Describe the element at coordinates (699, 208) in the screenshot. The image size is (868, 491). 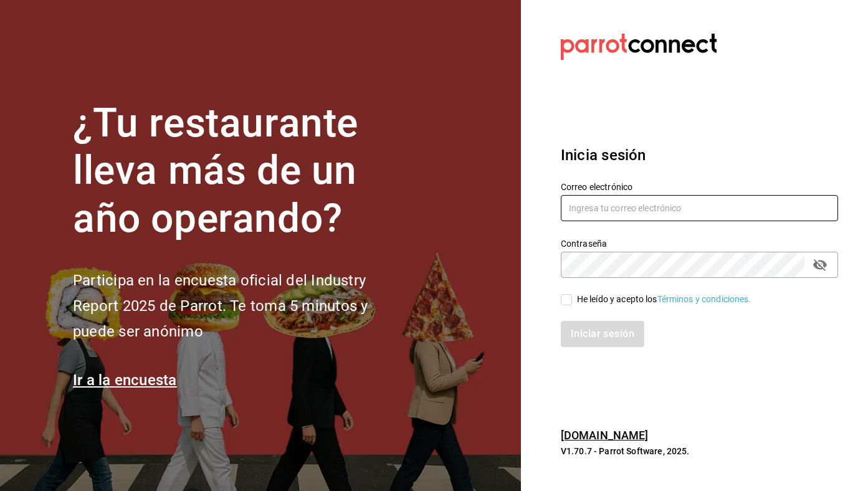
I see `input: Ingresa tu correo electrónico` at that location.